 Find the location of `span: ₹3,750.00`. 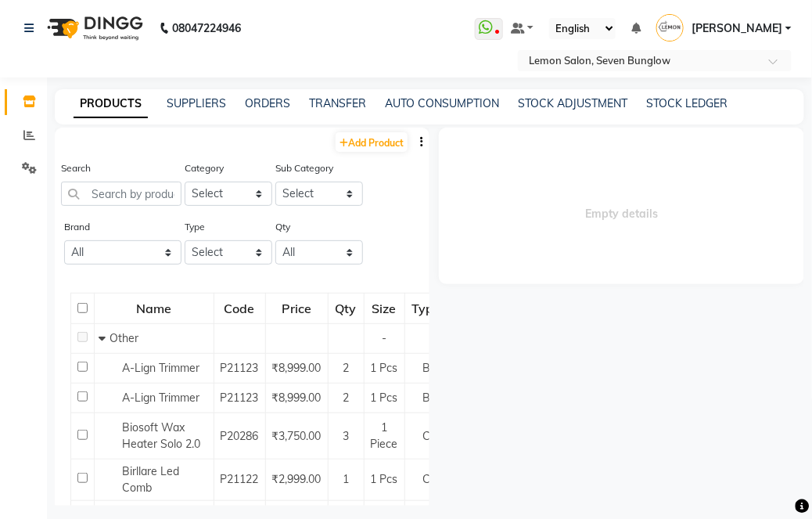

span: ₹3,750.00 is located at coordinates (297, 436).